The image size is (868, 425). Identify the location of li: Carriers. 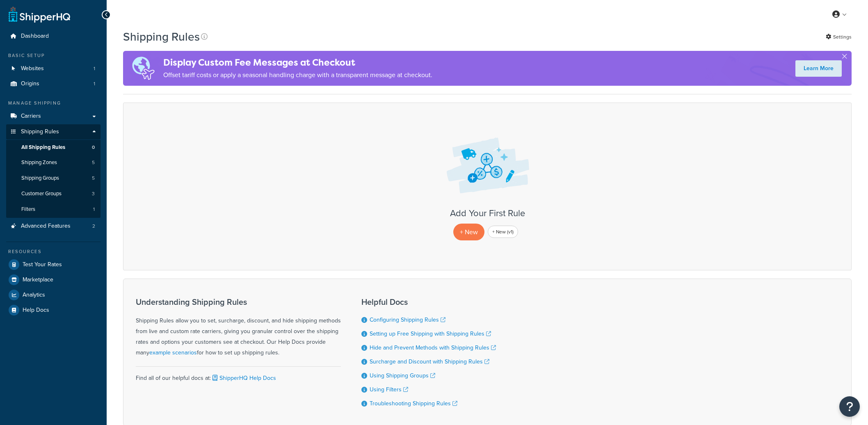
(54, 116).